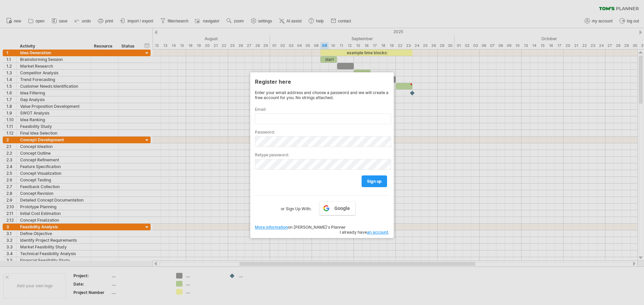 Image resolution: width=644 pixels, height=305 pixels. I want to click on a: sign up, so click(375, 181).